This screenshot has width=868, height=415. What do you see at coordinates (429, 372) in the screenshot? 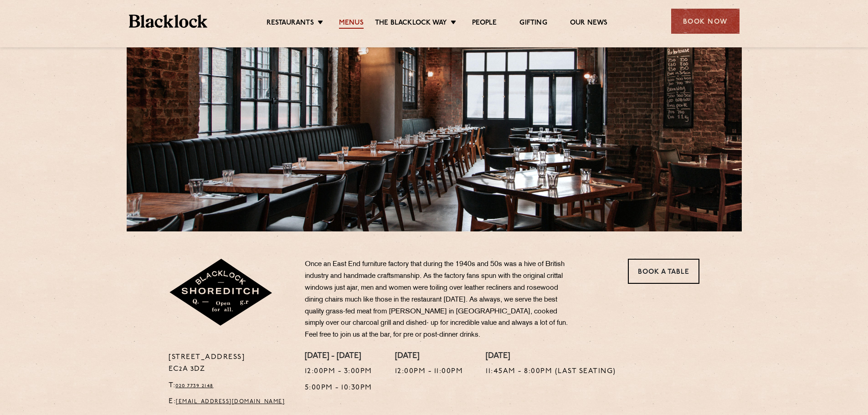
I see `p: 12:00pm - 11:00pm` at bounding box center [429, 372].